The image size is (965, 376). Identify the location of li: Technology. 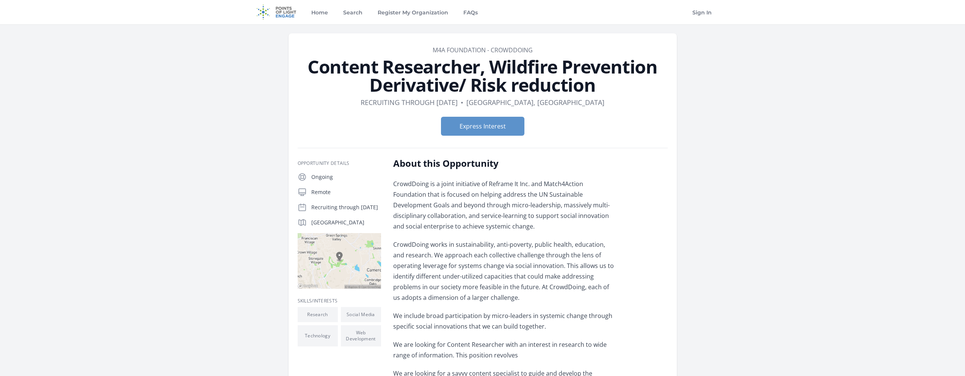
(318, 336).